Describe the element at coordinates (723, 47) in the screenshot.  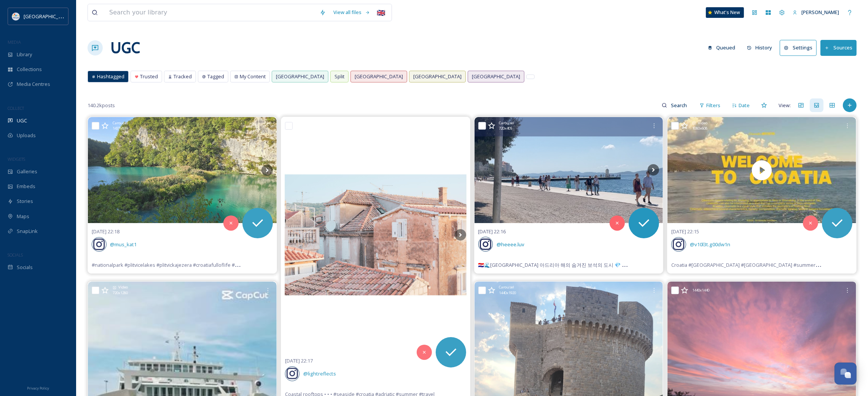
I see `a: Queued` at that location.